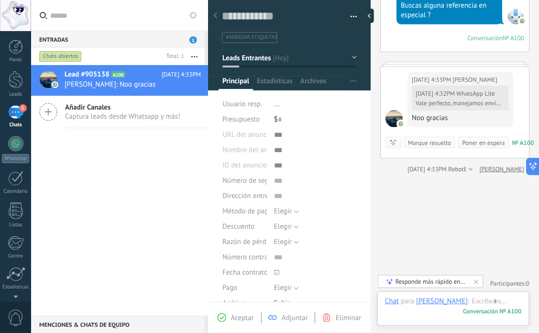 The height and width of the screenshot is (333, 539). I want to click on div: Nombre del anuncio de TikTok, so click(244, 150).